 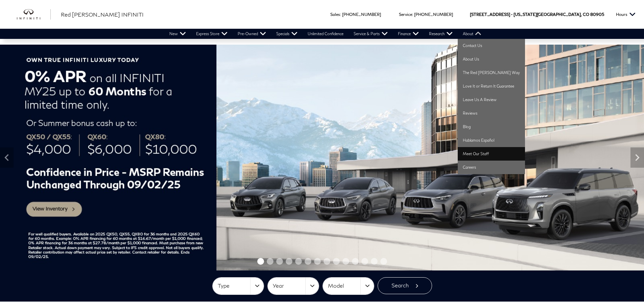 What do you see at coordinates (178, 34) in the screenshot?
I see `a: New` at bounding box center [178, 34].